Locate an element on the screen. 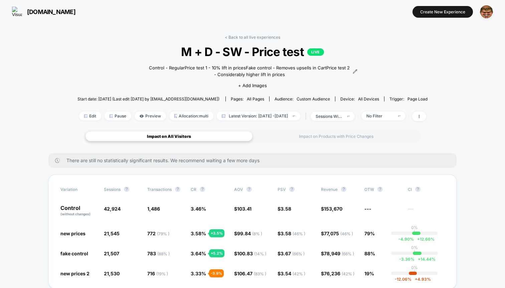 The image size is (505, 288). span: (without changes) is located at coordinates (76, 214).